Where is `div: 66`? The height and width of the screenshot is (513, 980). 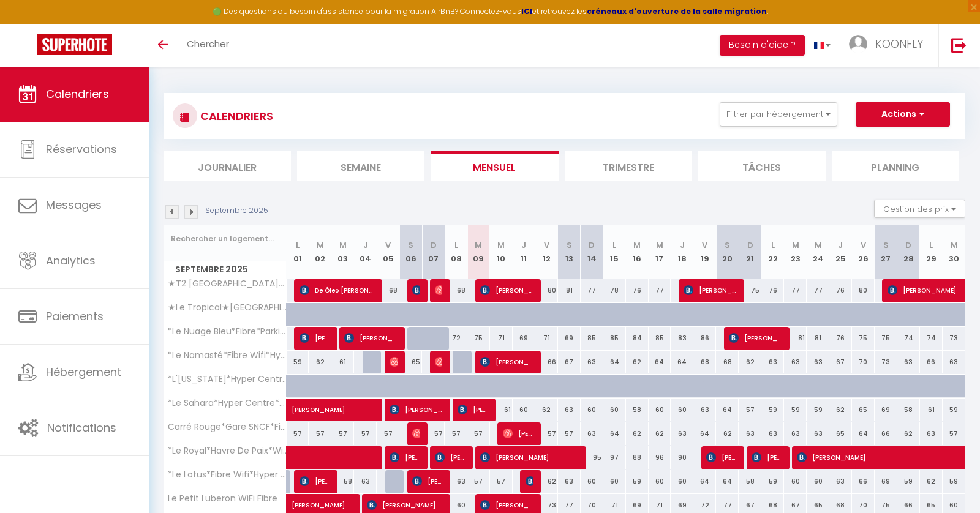
div: 66 is located at coordinates (886, 433).